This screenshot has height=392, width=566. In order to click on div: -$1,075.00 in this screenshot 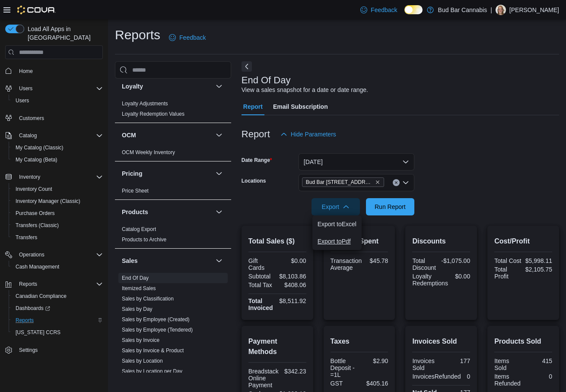, I will do `click(456, 260)`.